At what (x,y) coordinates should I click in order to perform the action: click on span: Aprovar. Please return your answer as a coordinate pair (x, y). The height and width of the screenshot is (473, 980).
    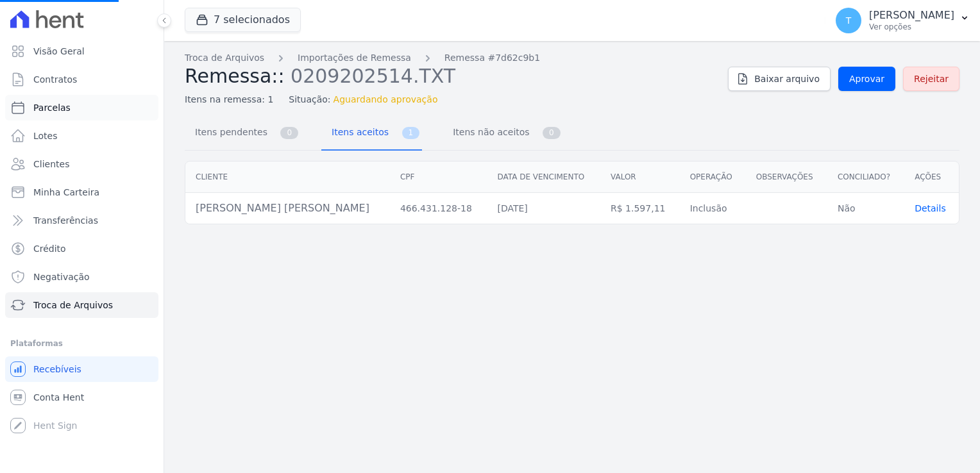
    Looking at the image, I should click on (867, 79).